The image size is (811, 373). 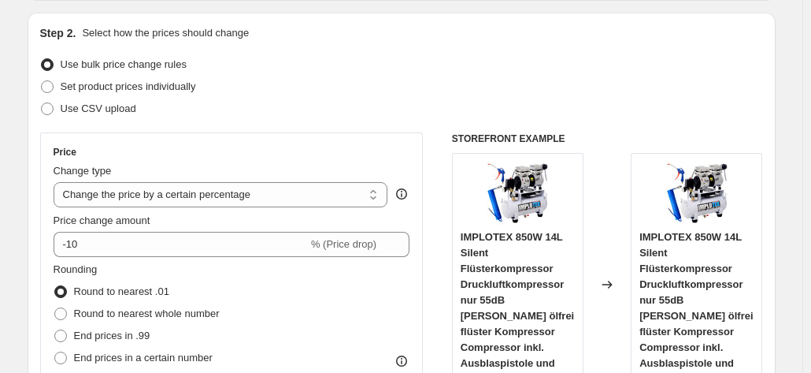 I want to click on span: End prices in .99, so click(x=112, y=335).